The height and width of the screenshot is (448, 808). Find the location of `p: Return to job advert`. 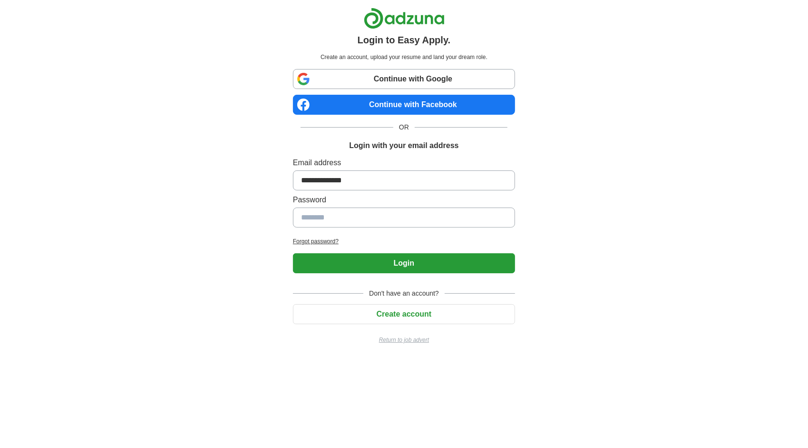

p: Return to job advert is located at coordinates (404, 340).